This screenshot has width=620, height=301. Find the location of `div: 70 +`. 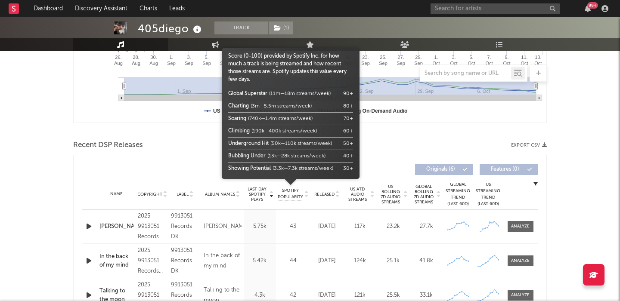

div: 70 + is located at coordinates (348, 119).